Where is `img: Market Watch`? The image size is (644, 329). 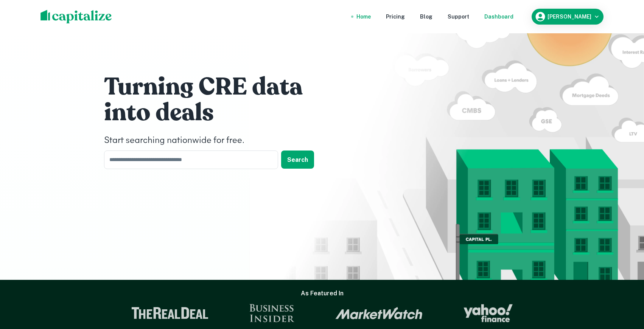 img: Market Watch is located at coordinates (379, 313).